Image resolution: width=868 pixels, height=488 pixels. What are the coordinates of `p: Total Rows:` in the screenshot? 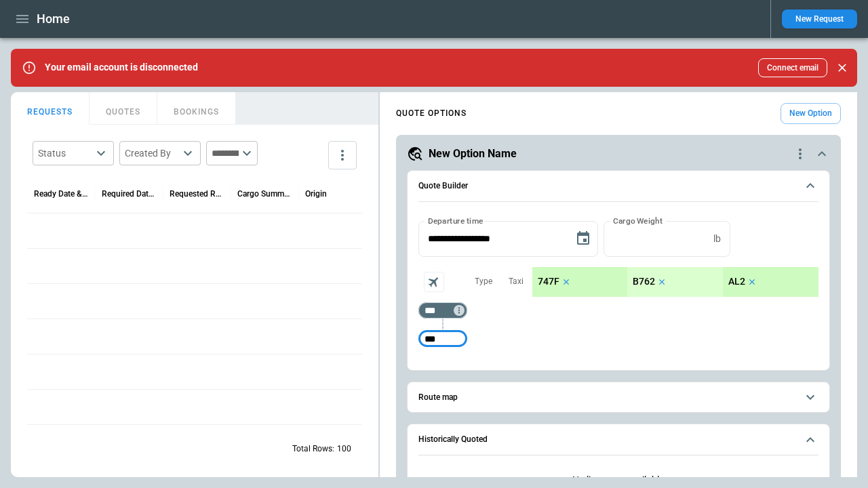 It's located at (313, 448).